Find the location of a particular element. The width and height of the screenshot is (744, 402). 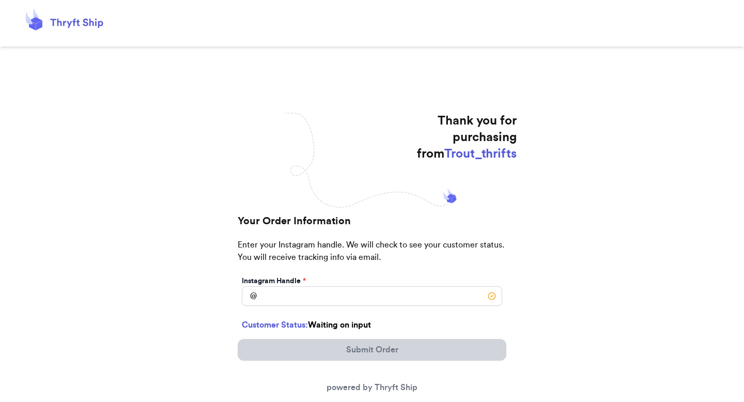

a: powered by Thryft Ship is located at coordinates (372, 388).